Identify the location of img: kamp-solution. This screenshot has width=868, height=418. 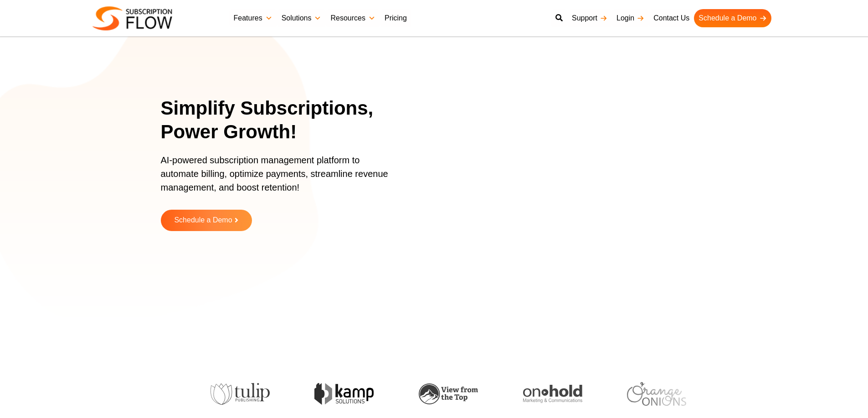
(344, 394).